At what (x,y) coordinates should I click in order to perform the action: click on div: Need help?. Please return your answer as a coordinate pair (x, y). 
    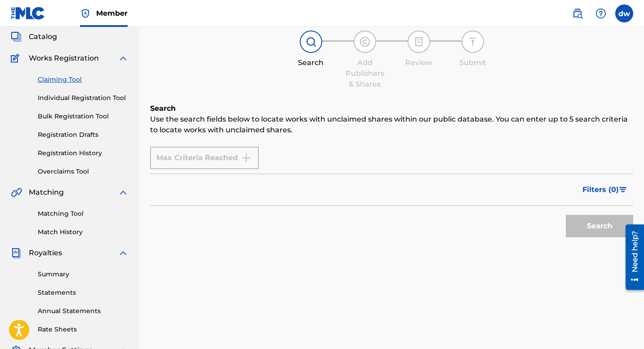
    Looking at the image, I should click on (16, 31).